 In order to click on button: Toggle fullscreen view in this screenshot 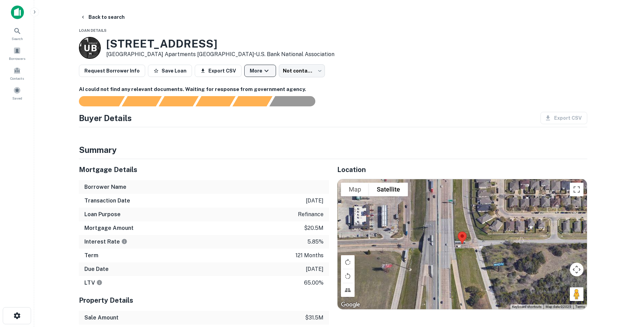, I will do `click(577, 189)`.